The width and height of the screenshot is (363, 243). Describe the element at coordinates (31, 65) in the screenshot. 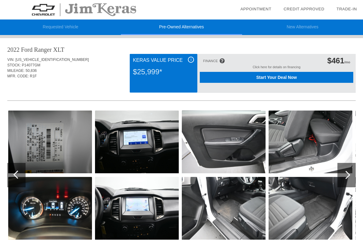

I see `span: P14077GM` at that location.